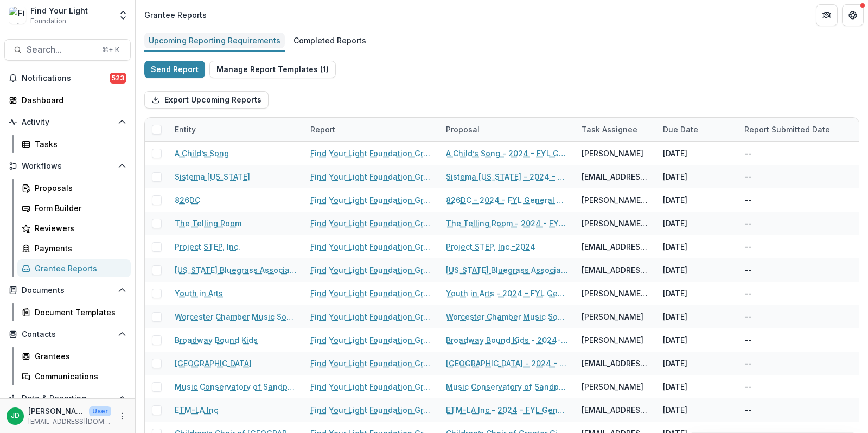 This screenshot has width=868, height=433. I want to click on span: 523, so click(118, 78).